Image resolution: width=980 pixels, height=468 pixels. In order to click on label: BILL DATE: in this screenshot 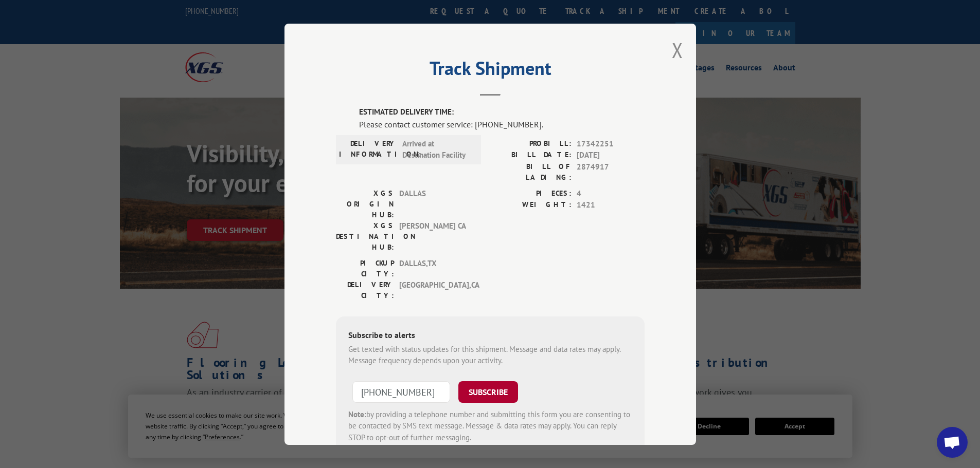, I will do `click(531, 155)`.